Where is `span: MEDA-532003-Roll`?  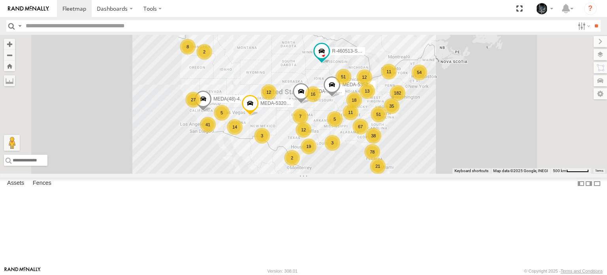
span: MEDA-532003-Roll is located at coordinates (281, 103).